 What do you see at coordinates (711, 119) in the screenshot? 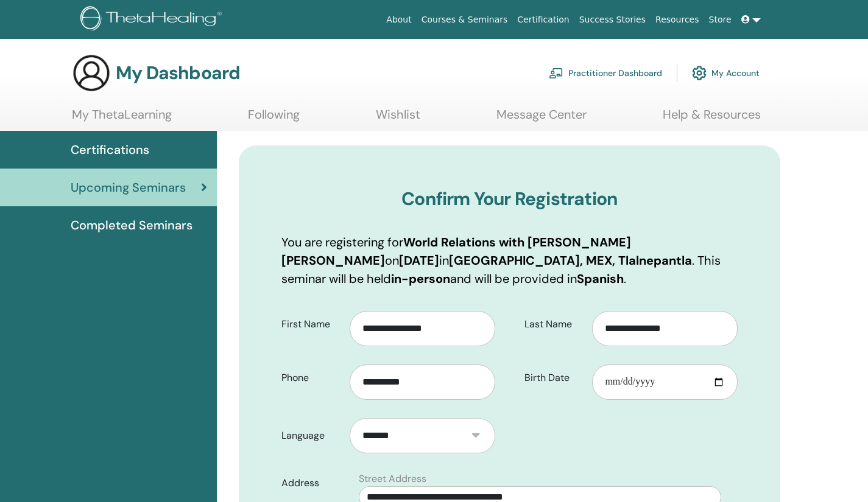
I see `a: Help & Resources` at bounding box center [711, 119].